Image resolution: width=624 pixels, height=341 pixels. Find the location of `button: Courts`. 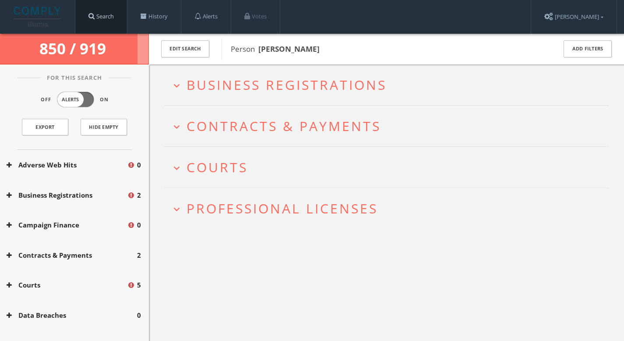

button: Courts is located at coordinates (67, 285).